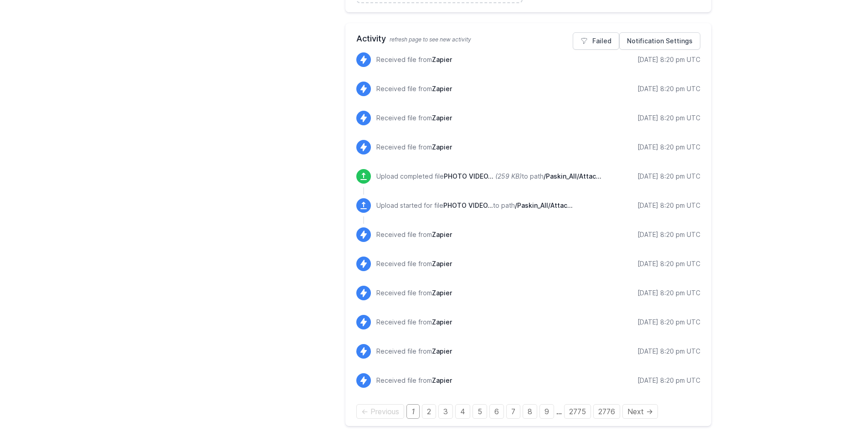 Image resolution: width=868 pixels, height=437 pixels. What do you see at coordinates (474, 205) in the screenshot?
I see `p: Upload started for file to path` at bounding box center [474, 205].